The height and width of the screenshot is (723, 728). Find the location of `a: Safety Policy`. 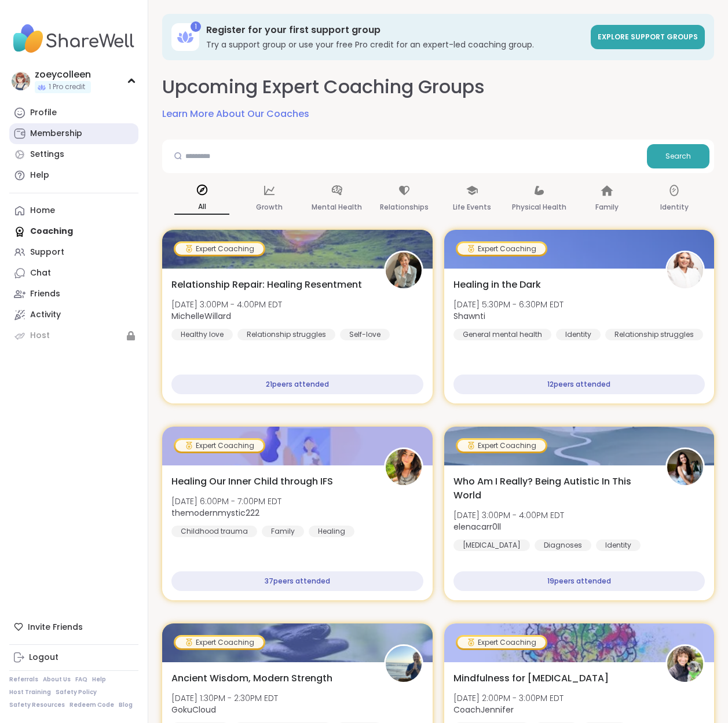

a: Safety Policy is located at coordinates (76, 693).